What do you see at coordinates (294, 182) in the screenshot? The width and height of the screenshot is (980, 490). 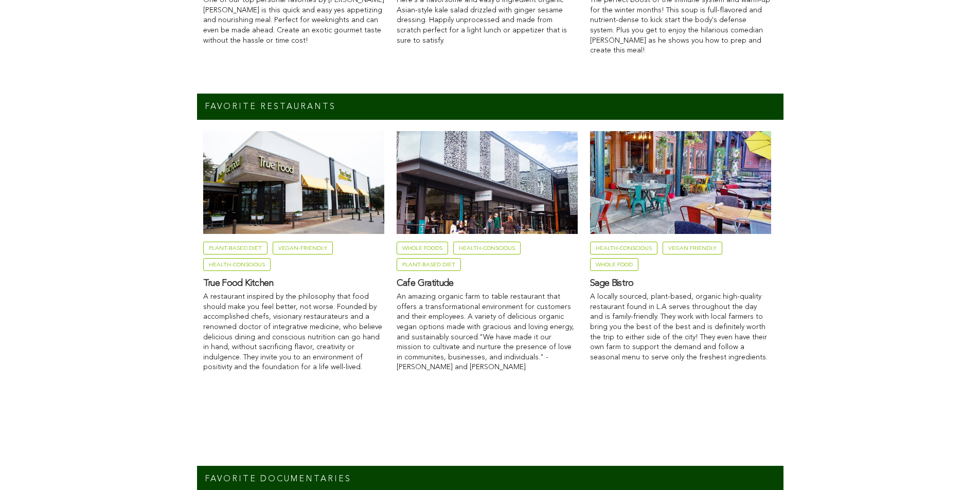 I see `img: True Food Restaurant favorites vegan` at bounding box center [294, 182].